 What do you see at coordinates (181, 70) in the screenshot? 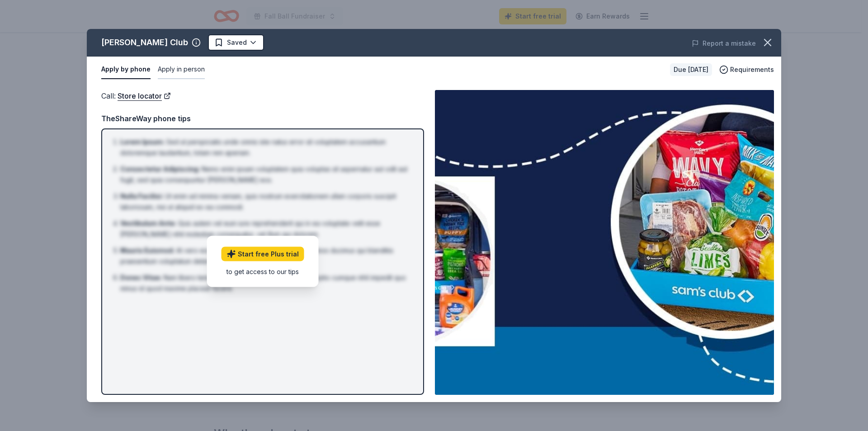
I see `button: Apply in person` at bounding box center [181, 70].